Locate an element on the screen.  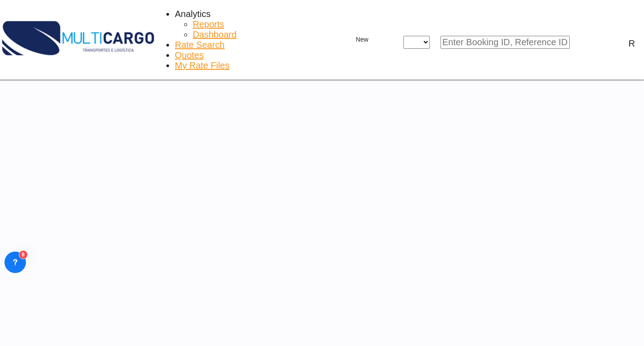
span: icon-magnify is located at coordinates (575, 42).